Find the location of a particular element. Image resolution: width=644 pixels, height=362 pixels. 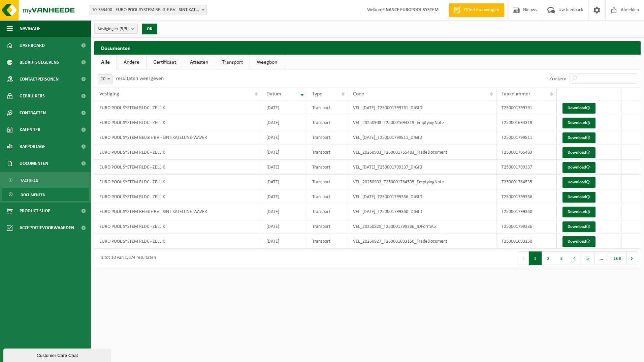

span: Rapportage is located at coordinates (33, 147).